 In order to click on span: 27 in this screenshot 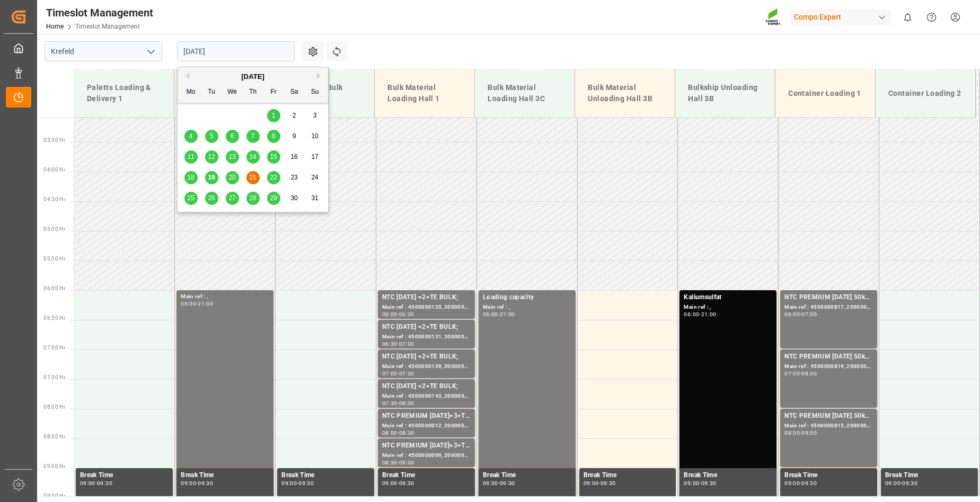, I will do `click(231, 198)`.